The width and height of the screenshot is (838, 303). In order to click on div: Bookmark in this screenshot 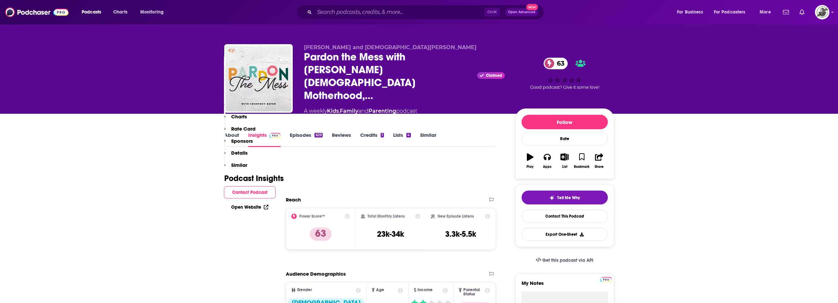, I will do `click(582, 167)`.